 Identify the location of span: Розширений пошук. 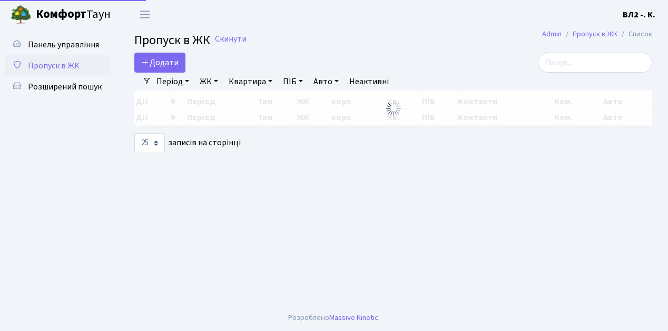
(65, 87).